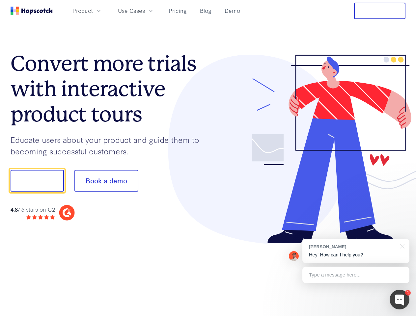 This screenshot has width=416, height=316. I want to click on span: Use Cases, so click(131, 11).